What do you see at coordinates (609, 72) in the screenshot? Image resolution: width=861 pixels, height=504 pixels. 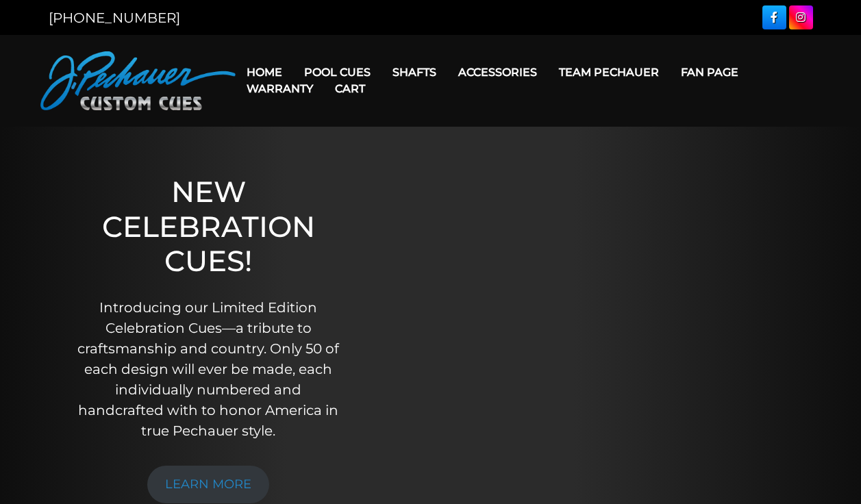 I see `a: Team Pechauer` at bounding box center [609, 72].